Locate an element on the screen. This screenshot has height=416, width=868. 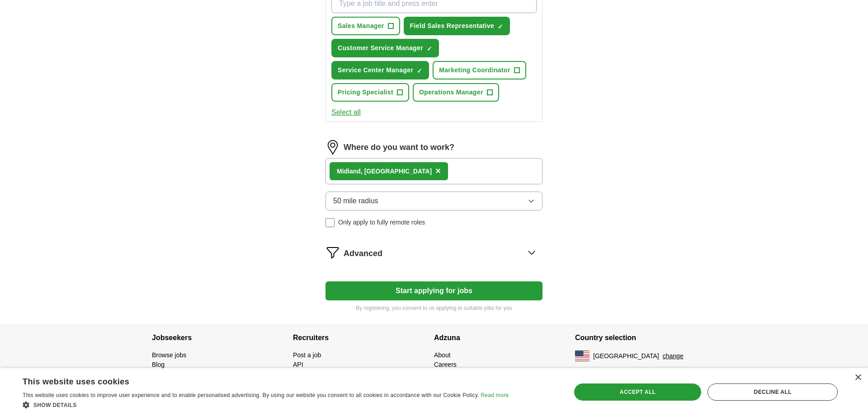
span: Marketing Coordinator is located at coordinates (474, 70).